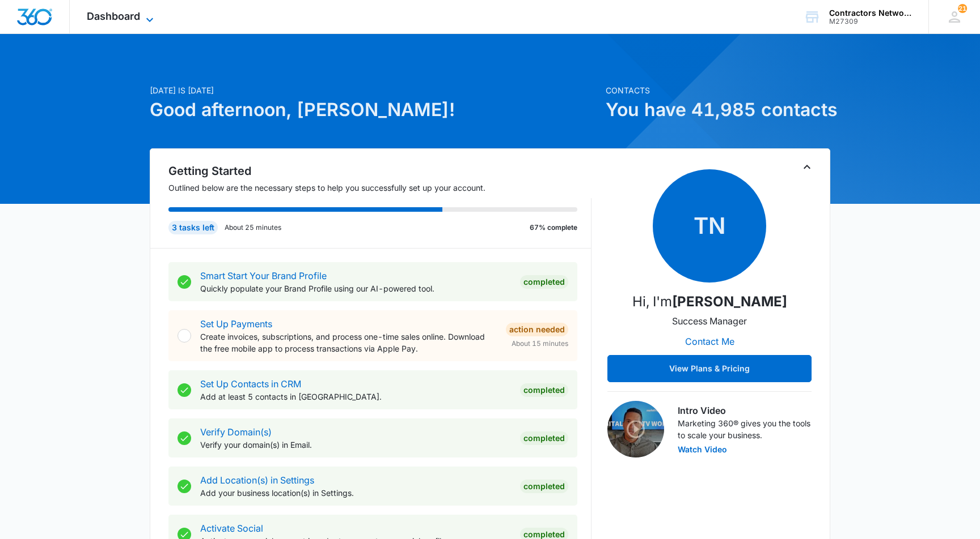  I want to click on a: Verify Domain(s), so click(236, 432).